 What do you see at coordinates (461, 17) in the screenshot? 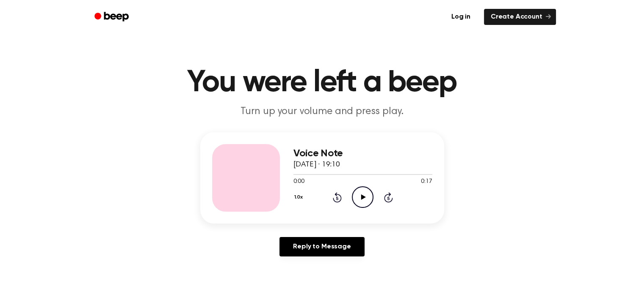
I see `a: Log in` at bounding box center [461, 17].